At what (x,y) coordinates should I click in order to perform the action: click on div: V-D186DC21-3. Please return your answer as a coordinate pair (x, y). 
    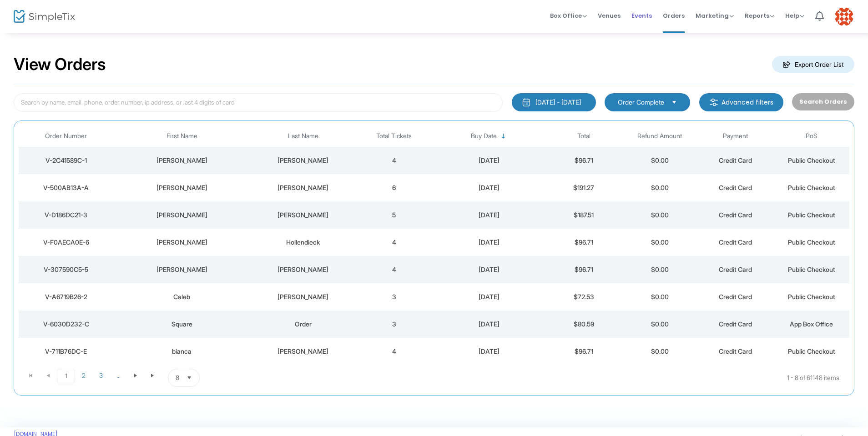
    Looking at the image, I should click on (66, 215).